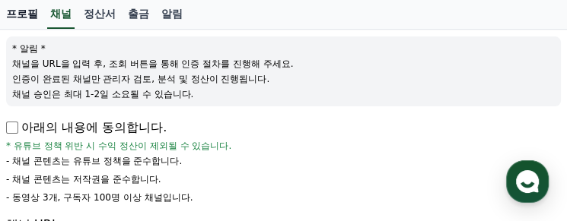 This screenshot has height=221, width=567. I want to click on p: - 채널 콘텐츠는 유튜브 정책을 준수합니다., so click(94, 161).